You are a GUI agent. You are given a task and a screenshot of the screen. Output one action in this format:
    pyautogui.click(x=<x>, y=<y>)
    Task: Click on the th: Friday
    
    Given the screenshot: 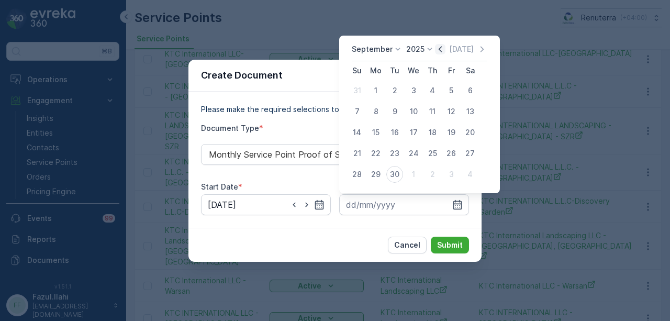 What is the action you would take?
    pyautogui.click(x=451, y=71)
    